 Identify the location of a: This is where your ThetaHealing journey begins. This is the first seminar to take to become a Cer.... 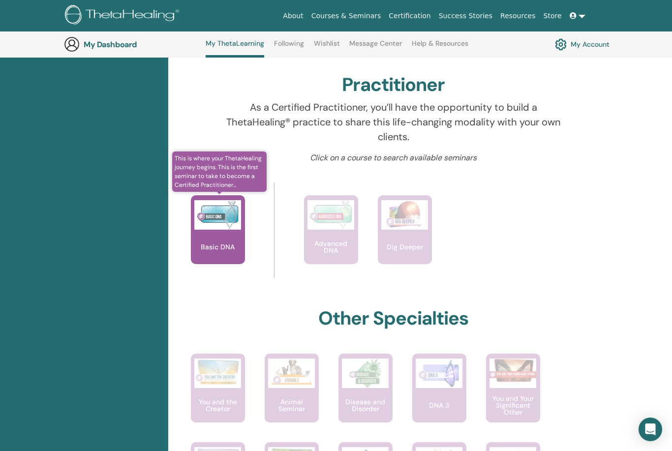
(218, 240).